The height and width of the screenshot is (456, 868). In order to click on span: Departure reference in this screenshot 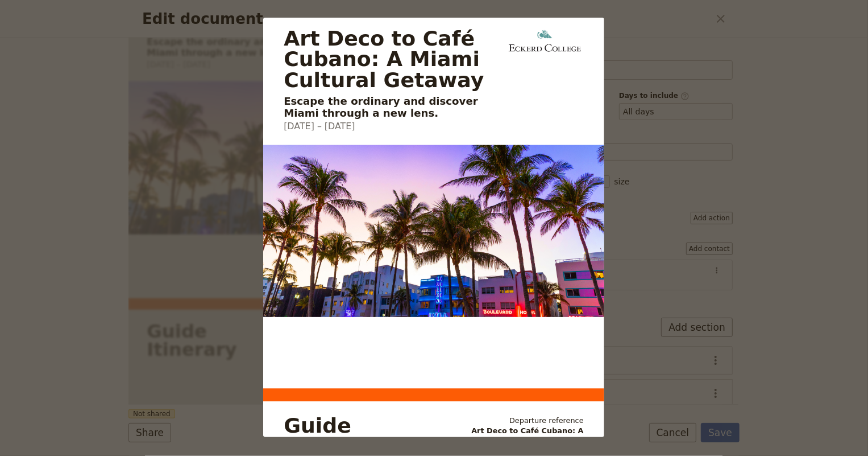, I will do `click(523, 420)`.